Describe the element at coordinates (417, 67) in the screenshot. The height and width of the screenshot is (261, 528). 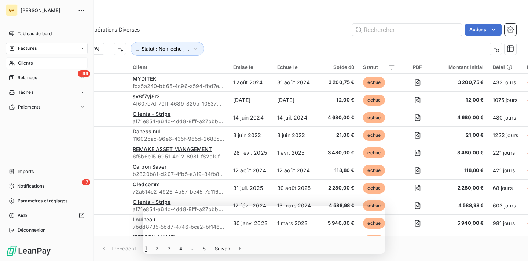
I see `div: PDF` at that location.